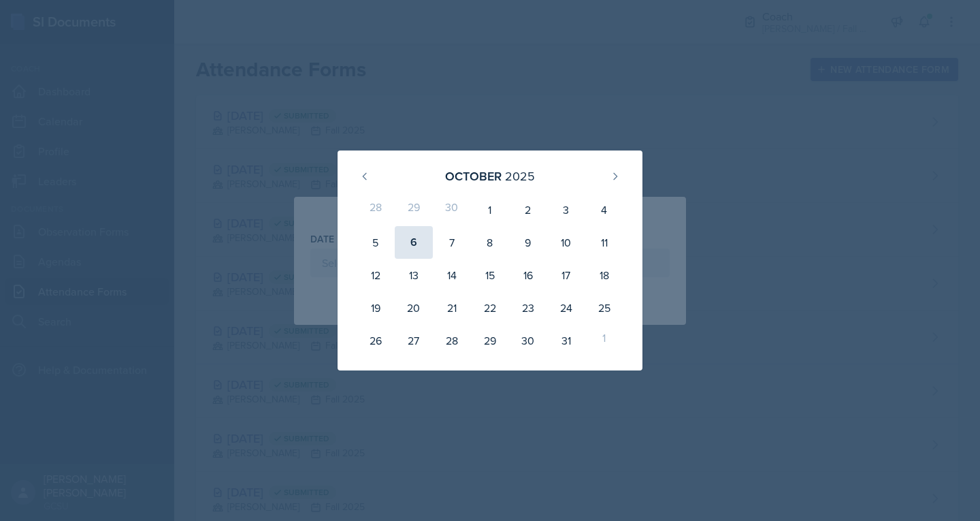  I want to click on div: 22, so click(490, 308).